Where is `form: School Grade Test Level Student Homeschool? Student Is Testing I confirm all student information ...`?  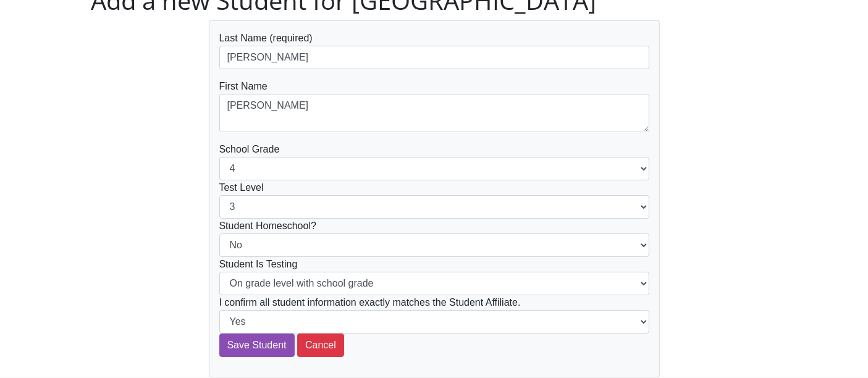
form: School Grade Test Level Student Homeschool? Student Is Testing I confirm all student information ... is located at coordinates (434, 194).